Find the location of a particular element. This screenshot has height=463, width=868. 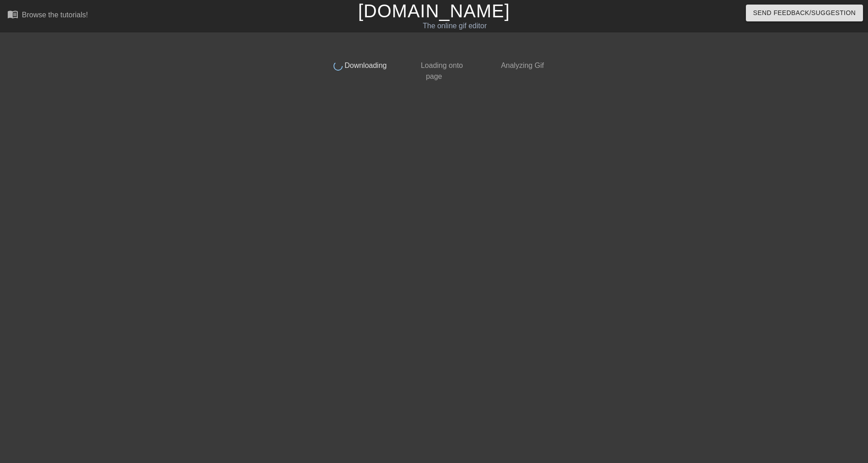

a: Browse the tutorials! is located at coordinates (47, 15).